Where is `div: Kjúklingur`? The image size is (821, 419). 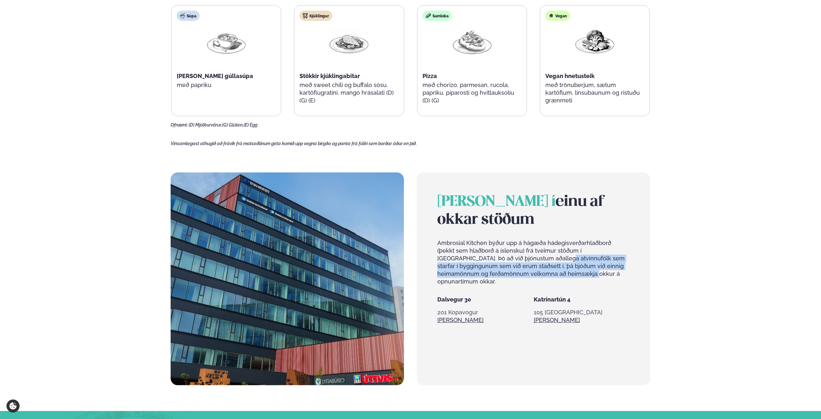 div: Kjúklingur is located at coordinates (316, 16).